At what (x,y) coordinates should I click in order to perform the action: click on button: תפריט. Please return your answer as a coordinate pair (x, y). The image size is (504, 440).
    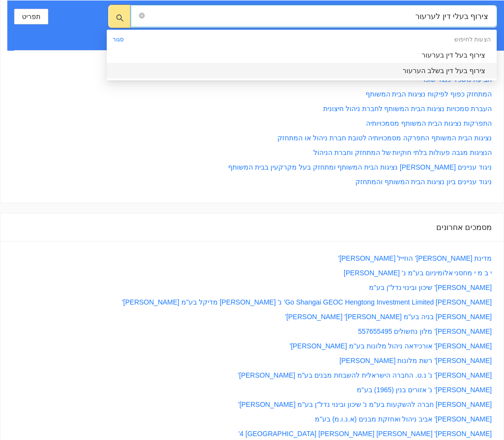
    Looking at the image, I should click on (31, 17).